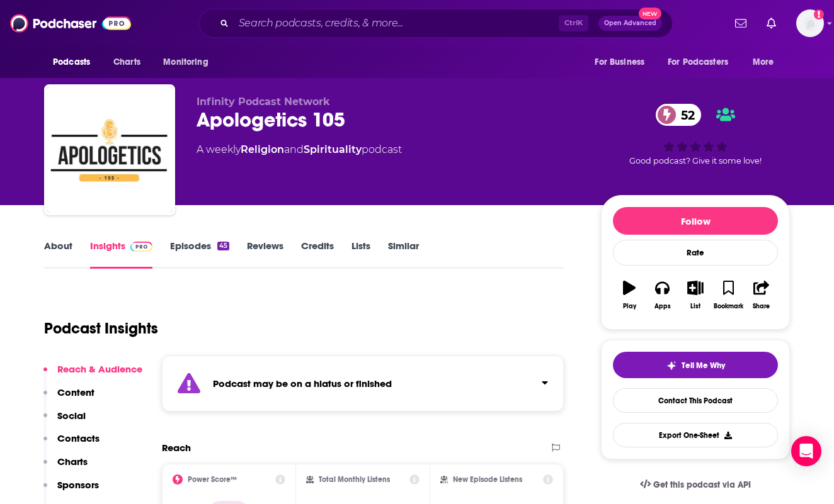  What do you see at coordinates (762, 295) in the screenshot?
I see `button: Share` at bounding box center [762, 295].